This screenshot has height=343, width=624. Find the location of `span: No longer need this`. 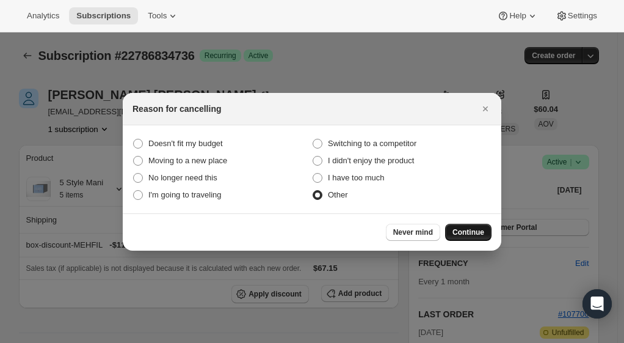

span: No longer need this is located at coordinates (183, 177).